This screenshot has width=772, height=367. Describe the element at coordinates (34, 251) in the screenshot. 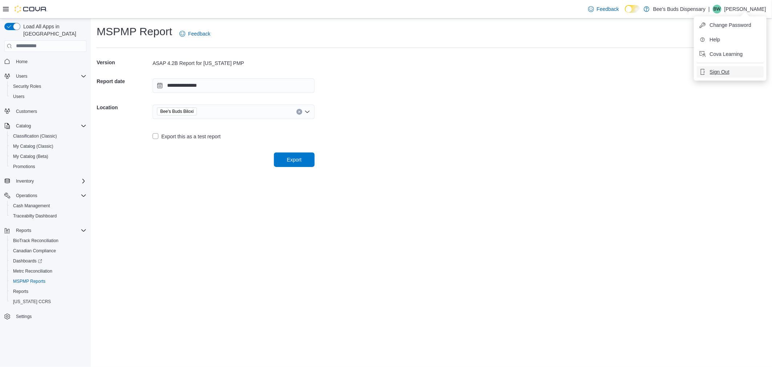

I see `a: Canadian Compliance` at that location.